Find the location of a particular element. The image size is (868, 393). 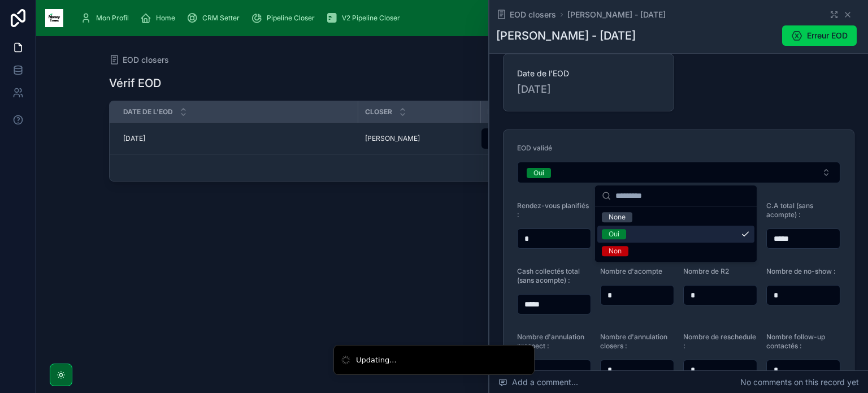

div: Suggestions is located at coordinates (676, 234).